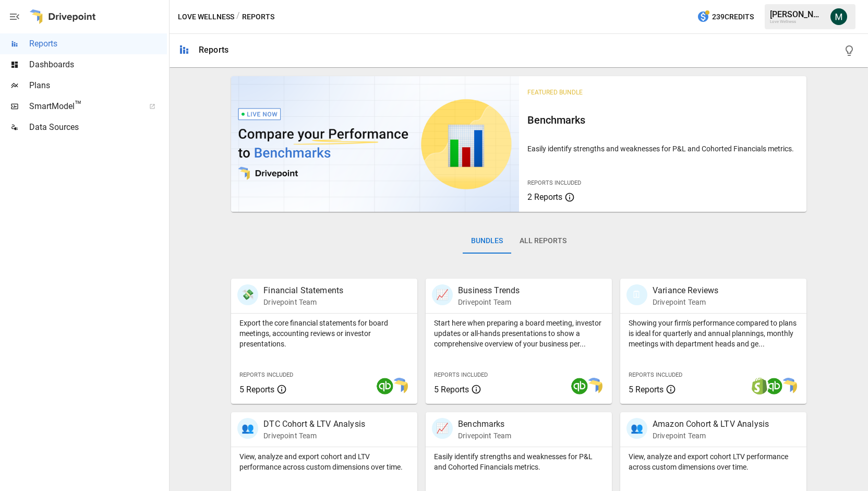  I want to click on span: Data Sources, so click(98, 127).